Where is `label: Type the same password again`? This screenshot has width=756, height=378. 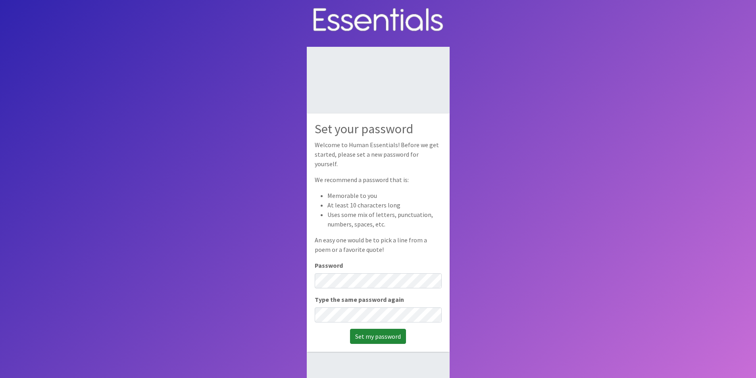 label: Type the same password again is located at coordinates (359, 300).